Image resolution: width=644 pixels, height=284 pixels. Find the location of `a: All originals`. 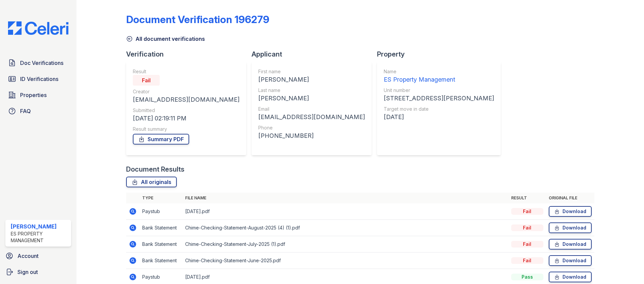

a: All originals is located at coordinates (151, 182).